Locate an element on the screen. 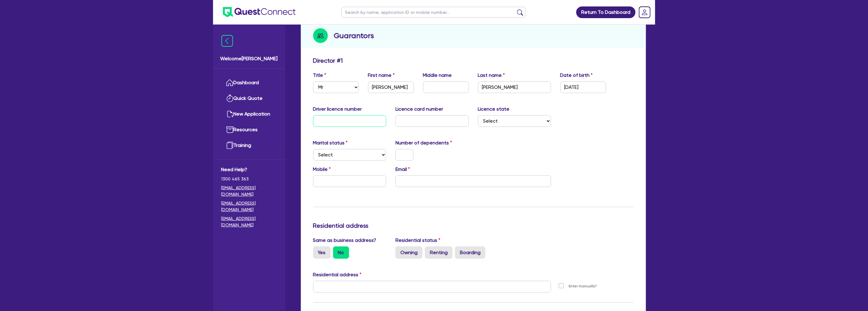 This screenshot has width=868, height=311. label: Owning is located at coordinates (409, 252).